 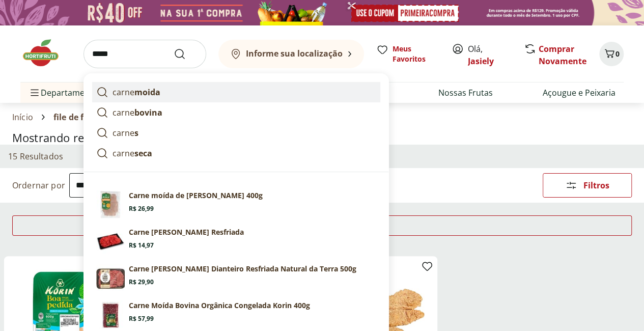 I want to click on a: Início, so click(x=22, y=117).